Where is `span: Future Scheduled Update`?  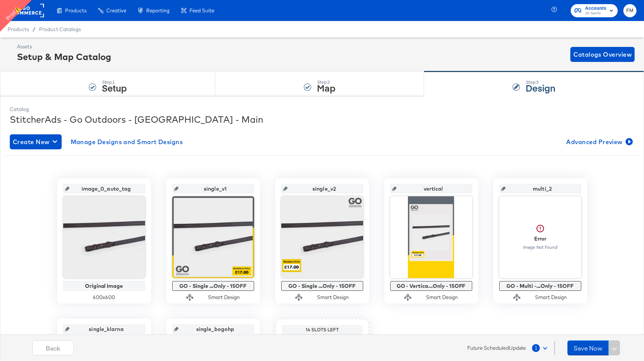
span: Future Scheduled Update is located at coordinates (496, 348).